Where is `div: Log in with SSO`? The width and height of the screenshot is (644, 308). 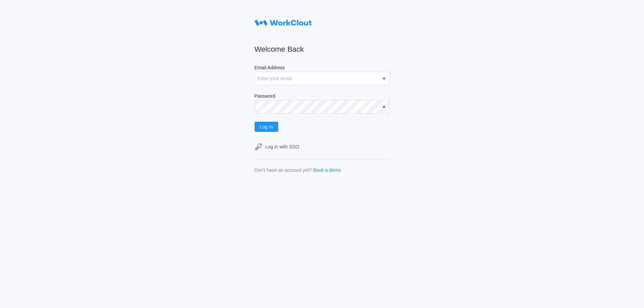 div: Log in with SSO is located at coordinates (282, 147).